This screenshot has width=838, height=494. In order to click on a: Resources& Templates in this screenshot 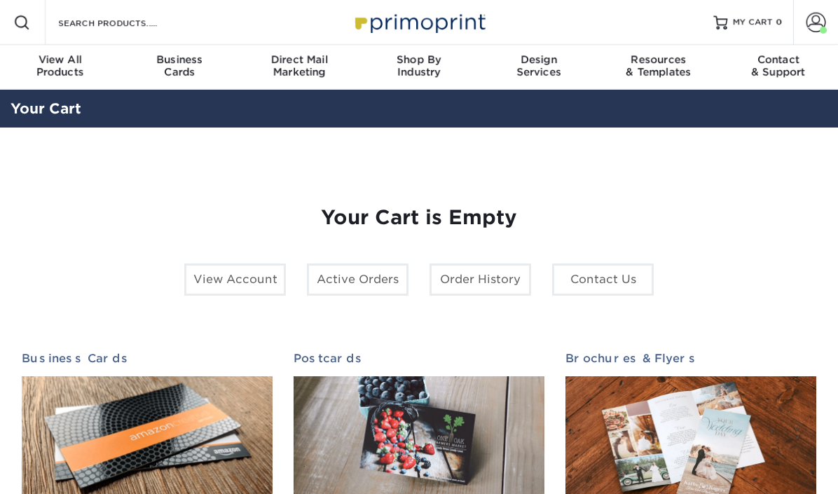, I will do `click(658, 67)`.